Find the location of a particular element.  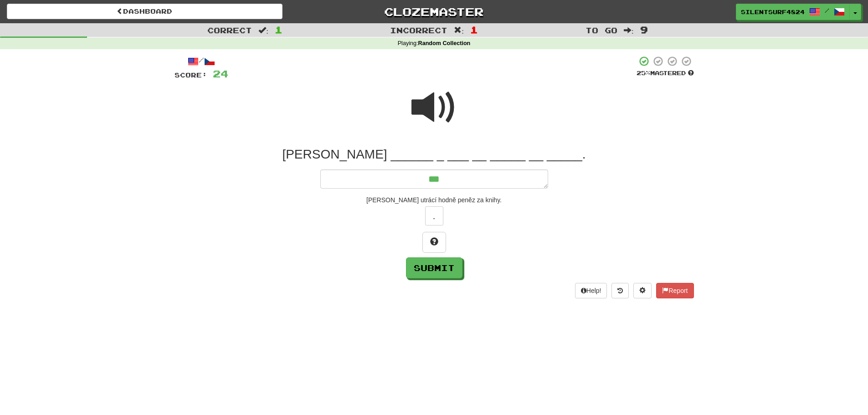

button: Submit is located at coordinates (434, 268).